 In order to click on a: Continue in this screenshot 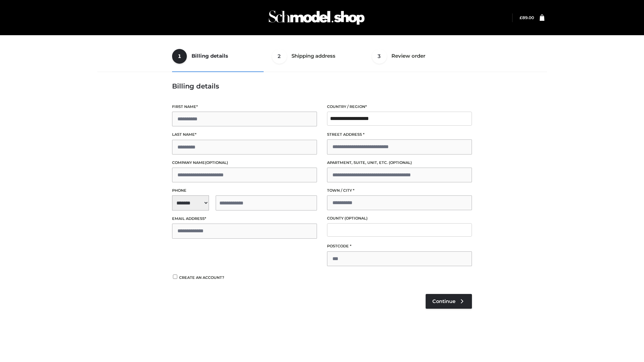, I will do `click(449, 301)`.